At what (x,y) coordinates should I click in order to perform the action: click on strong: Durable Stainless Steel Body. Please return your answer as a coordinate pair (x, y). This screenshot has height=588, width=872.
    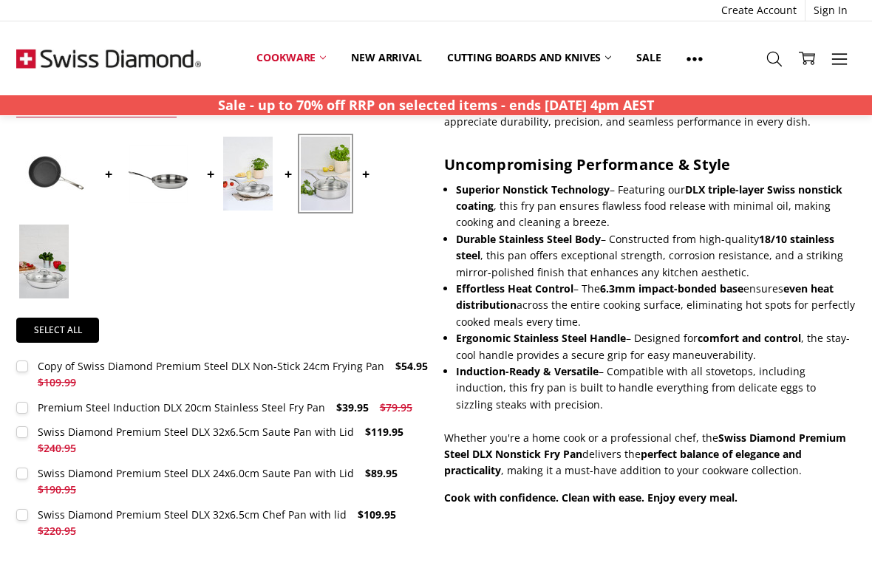
    Looking at the image, I should click on (528, 238).